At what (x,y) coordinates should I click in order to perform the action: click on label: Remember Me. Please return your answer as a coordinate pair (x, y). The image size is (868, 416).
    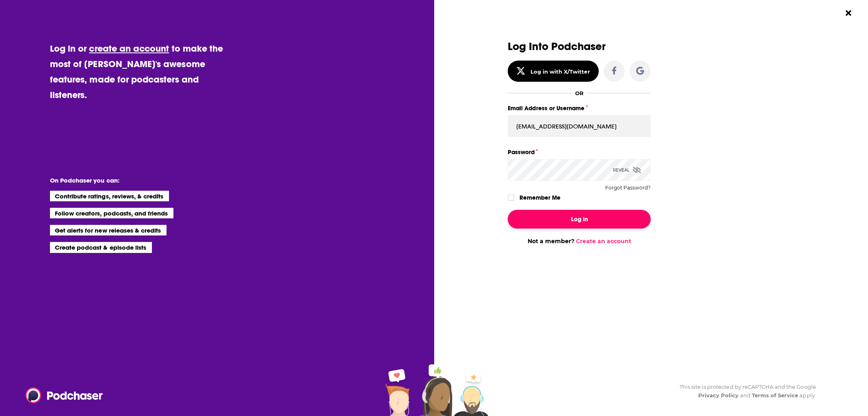
    Looking at the image, I should click on (540, 198).